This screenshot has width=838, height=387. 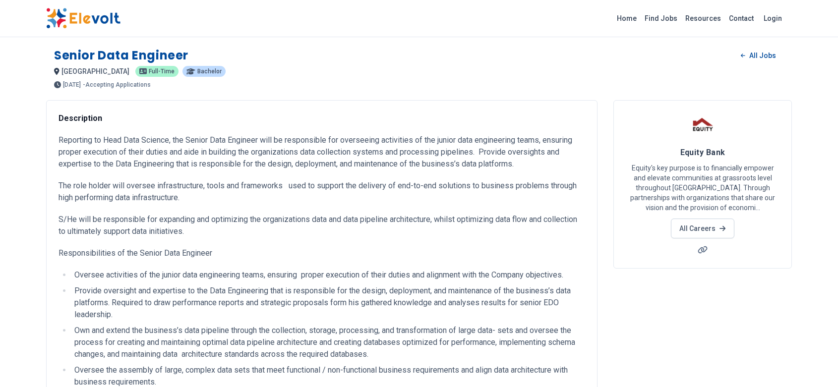 What do you see at coordinates (322, 152) in the screenshot?
I see `p: Reporting to Head Data Science, the Senior Data Engineer will be responsible for overseeing activ...` at bounding box center [322, 152].